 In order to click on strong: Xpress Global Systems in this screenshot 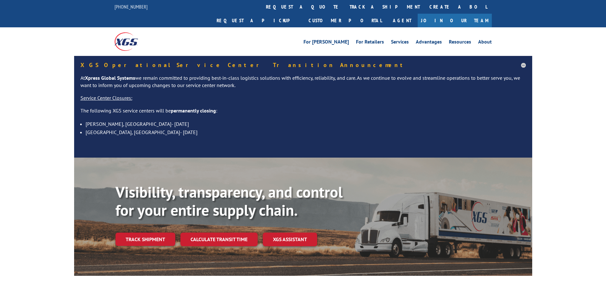, I will do `click(110, 78)`.